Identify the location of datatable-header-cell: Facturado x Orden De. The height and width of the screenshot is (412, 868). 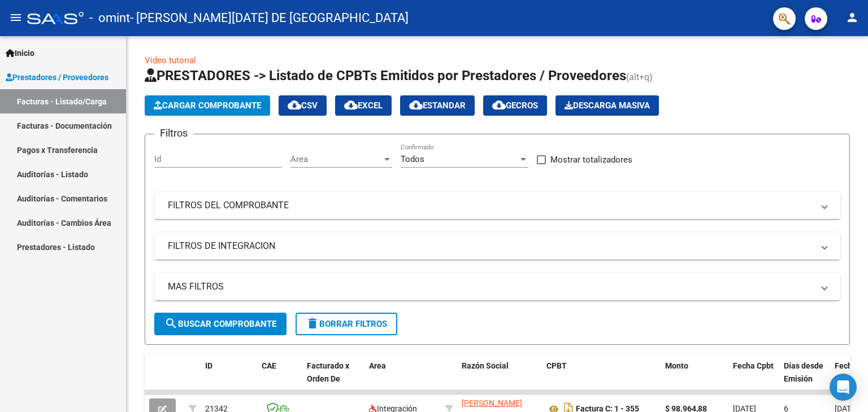
(333, 378).